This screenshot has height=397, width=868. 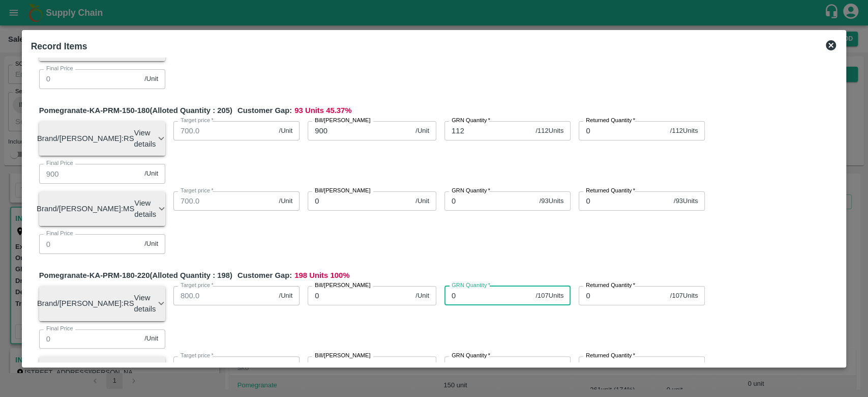 I want to click on span: 198 Units 100 %, so click(x=322, y=278).